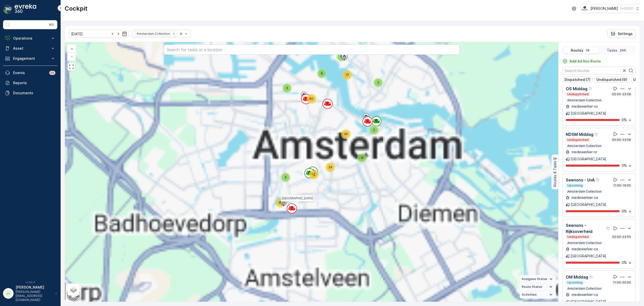 The width and height of the screenshot is (644, 306). What do you see at coordinates (30, 38) in the screenshot?
I see `p: Operations` at bounding box center [30, 38].